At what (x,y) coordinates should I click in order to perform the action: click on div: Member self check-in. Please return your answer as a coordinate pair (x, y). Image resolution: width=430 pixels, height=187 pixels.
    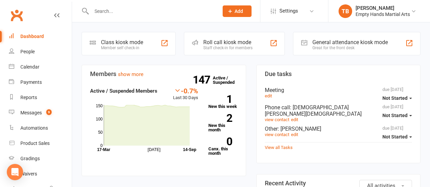
    Looking at the image, I should click on (122, 48).